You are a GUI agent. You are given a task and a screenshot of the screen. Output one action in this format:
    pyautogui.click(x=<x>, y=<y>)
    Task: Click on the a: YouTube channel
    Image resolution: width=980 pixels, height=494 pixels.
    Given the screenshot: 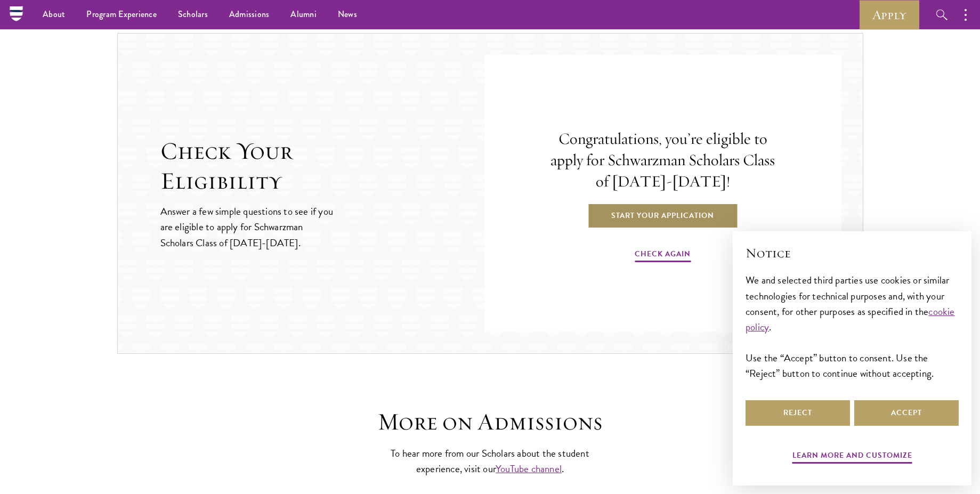 What is the action you would take?
    pyautogui.click(x=528, y=468)
    